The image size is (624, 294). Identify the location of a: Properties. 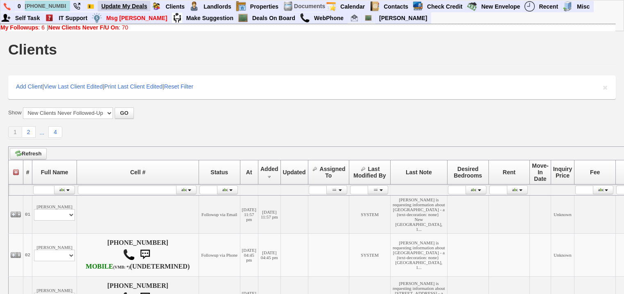
(264, 7).